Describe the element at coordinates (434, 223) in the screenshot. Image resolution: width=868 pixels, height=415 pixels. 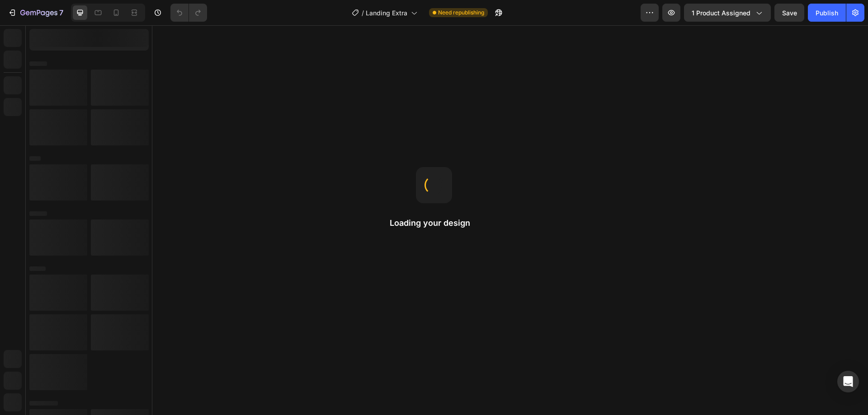
I see `h2: Loading your design` at that location.